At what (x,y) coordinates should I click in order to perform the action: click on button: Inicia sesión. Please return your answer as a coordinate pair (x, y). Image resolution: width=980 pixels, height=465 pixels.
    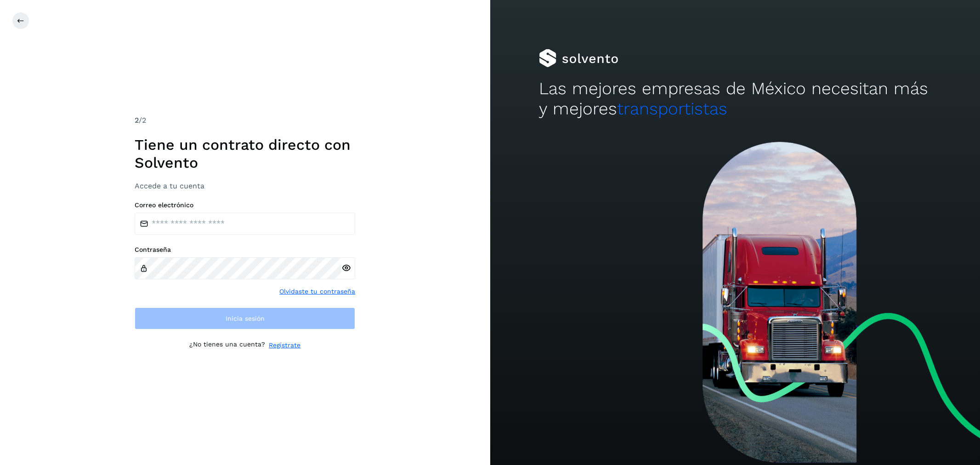
    Looking at the image, I should click on (245, 319).